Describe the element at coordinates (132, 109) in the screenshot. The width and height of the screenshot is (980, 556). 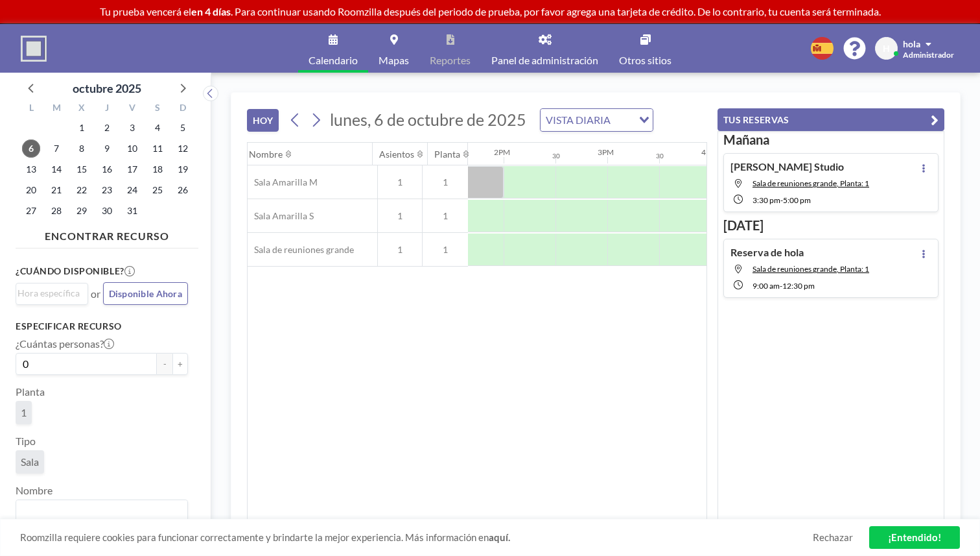
I see `div: V` at that location.